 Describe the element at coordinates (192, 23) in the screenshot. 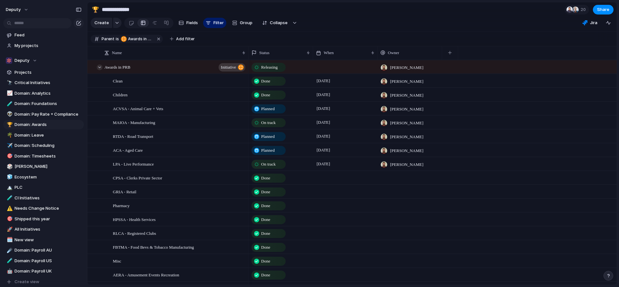

I see `span: Fields` at that location.